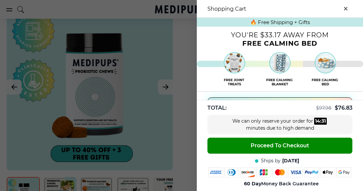 The width and height of the screenshot is (363, 191). Describe the element at coordinates (281, 183) in the screenshot. I see `span: Money Back Guarantee` at that location.